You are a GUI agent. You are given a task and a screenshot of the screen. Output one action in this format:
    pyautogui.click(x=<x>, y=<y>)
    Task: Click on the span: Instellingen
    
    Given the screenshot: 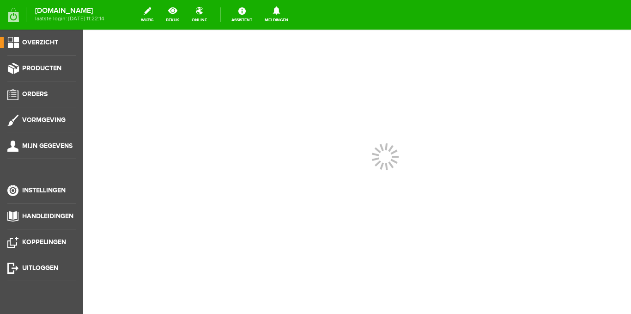 What is the action you would take?
    pyautogui.click(x=44, y=190)
    